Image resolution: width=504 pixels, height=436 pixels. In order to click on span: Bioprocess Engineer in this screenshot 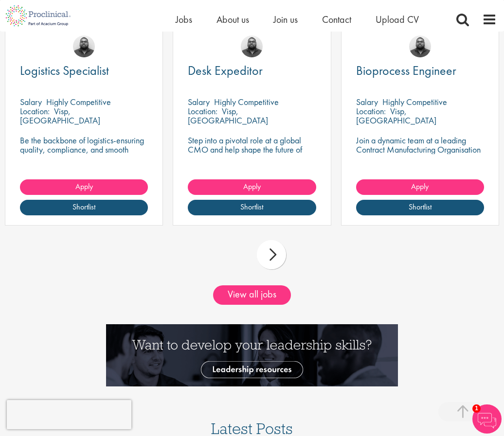, I will do `click(406, 70)`.